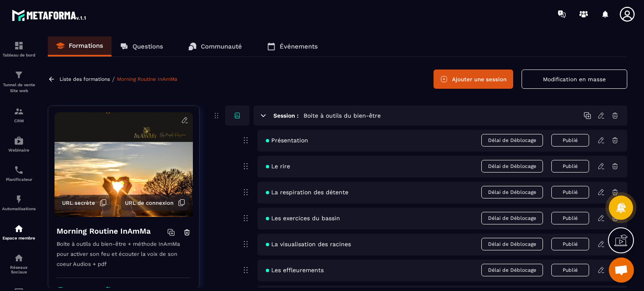 The width and height of the screenshot is (644, 291). Describe the element at coordinates (19, 238) in the screenshot. I see `p: Espace membre` at that location.